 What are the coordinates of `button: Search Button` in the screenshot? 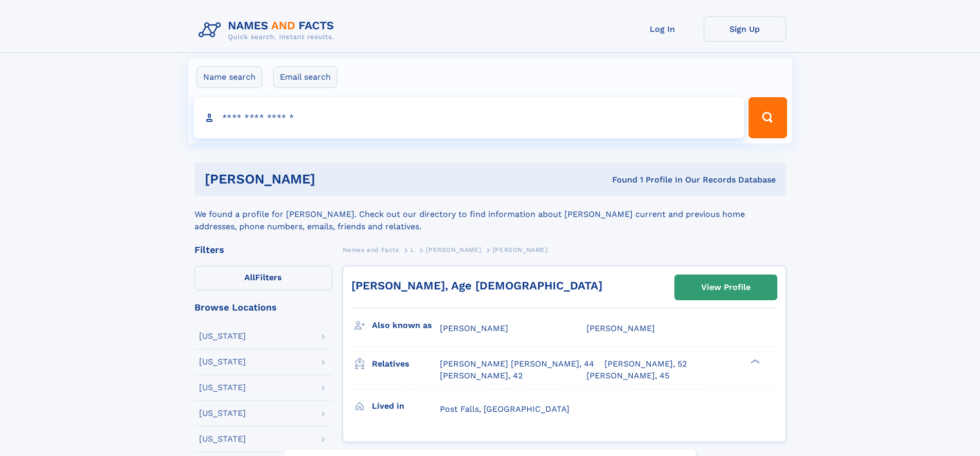 It's located at (768, 117).